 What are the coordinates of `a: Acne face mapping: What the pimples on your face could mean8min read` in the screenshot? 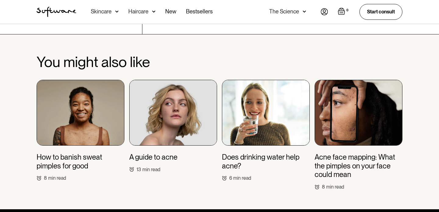 It's located at (359, 135).